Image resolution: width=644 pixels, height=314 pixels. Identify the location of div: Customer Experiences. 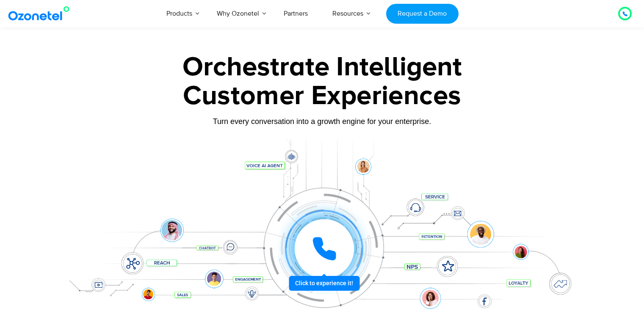
(322, 96).